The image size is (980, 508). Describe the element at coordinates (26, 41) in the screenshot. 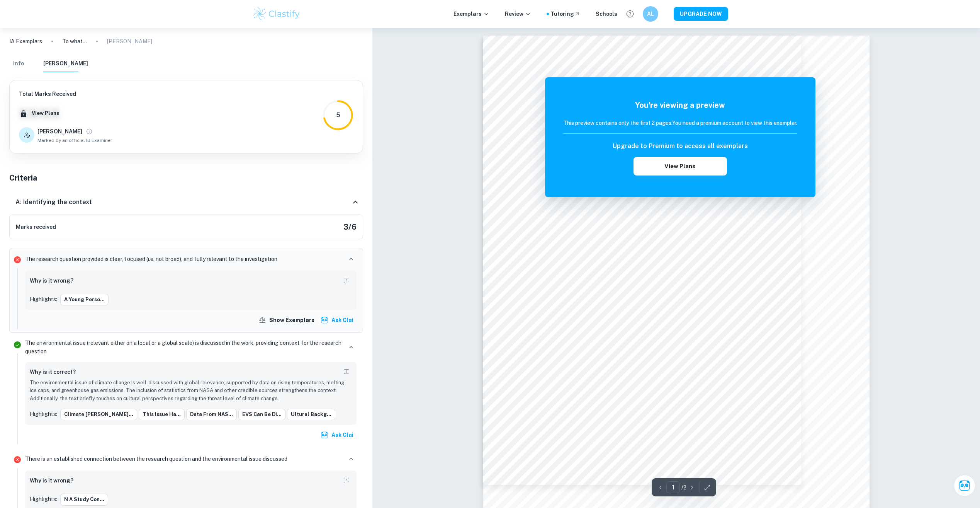

I see `p: IA Exemplars` at that location.